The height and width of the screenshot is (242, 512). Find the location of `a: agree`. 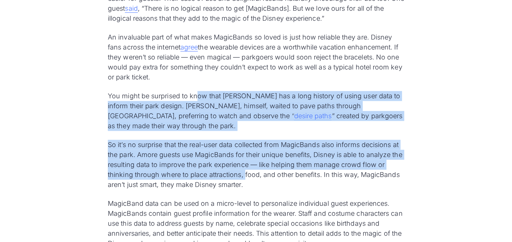

a: agree is located at coordinates (189, 47).